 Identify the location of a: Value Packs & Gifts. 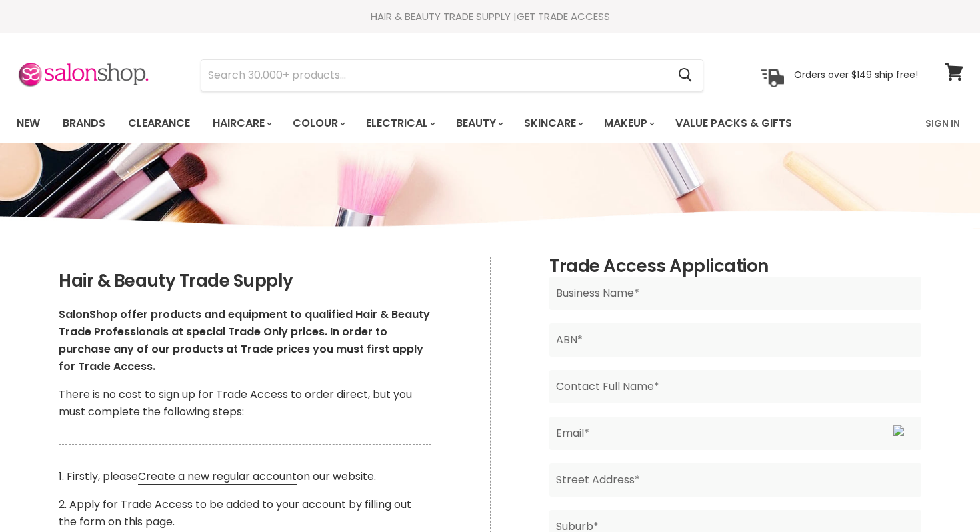
(734, 123).